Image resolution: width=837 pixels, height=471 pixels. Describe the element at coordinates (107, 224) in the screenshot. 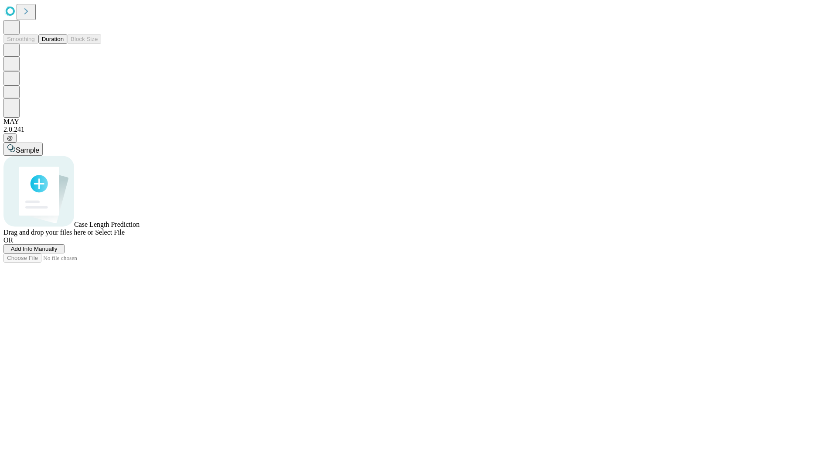

I see `span: Case Length Prediction` at that location.